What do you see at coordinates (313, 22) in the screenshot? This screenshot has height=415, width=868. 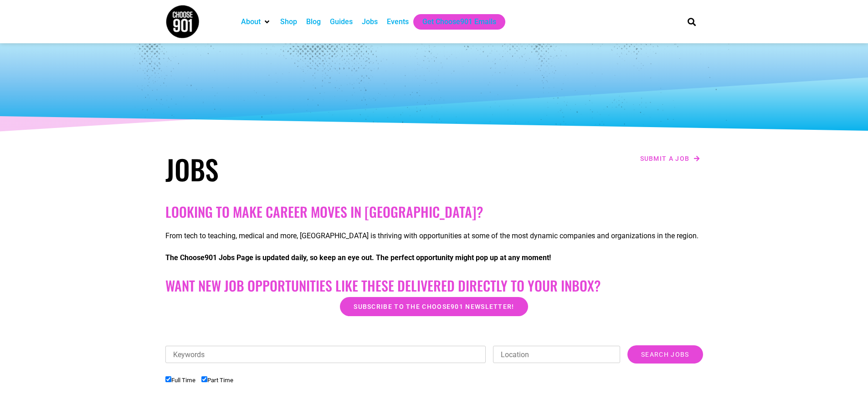 I see `a: Blog` at bounding box center [313, 22].